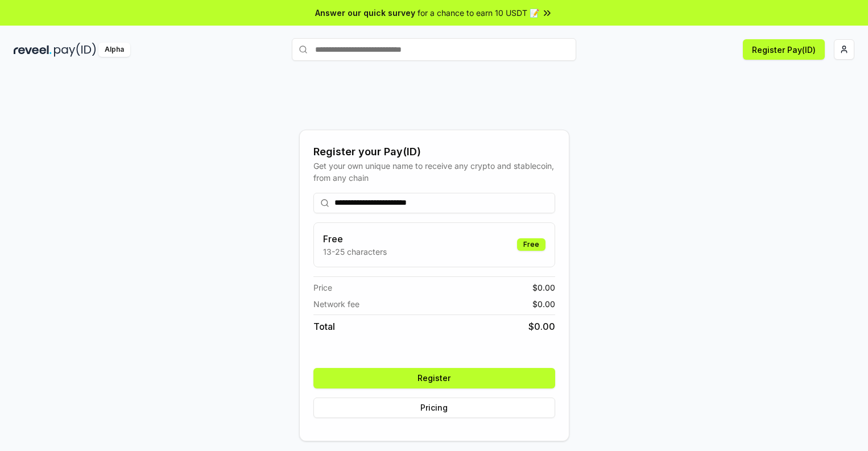  I want to click on div: Alpha, so click(115, 49).